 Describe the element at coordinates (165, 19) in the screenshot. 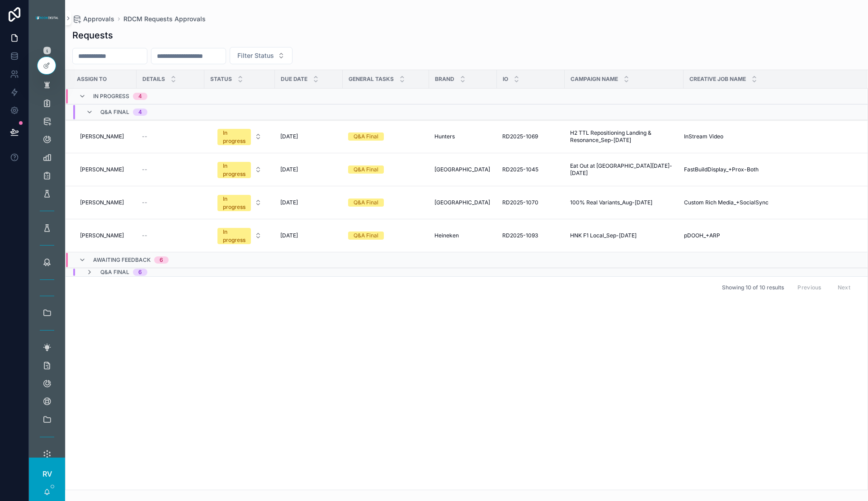

I see `span: RDCM Requests Approvals` at that location.